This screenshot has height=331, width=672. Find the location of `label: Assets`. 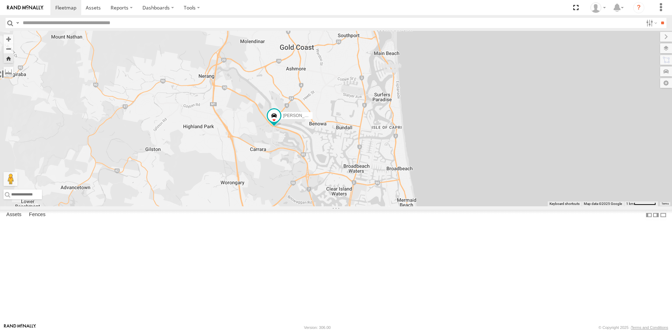

label: Assets is located at coordinates (14, 215).